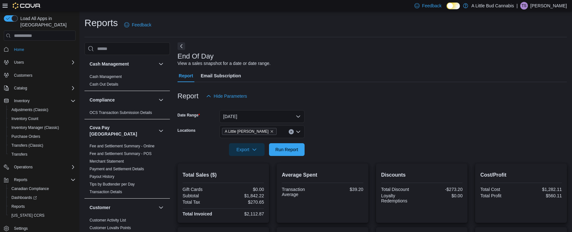 This screenshot has width=572, height=232. What do you see at coordinates (244, 189) in the screenshot?
I see `div: $0.00` at bounding box center [244, 189].